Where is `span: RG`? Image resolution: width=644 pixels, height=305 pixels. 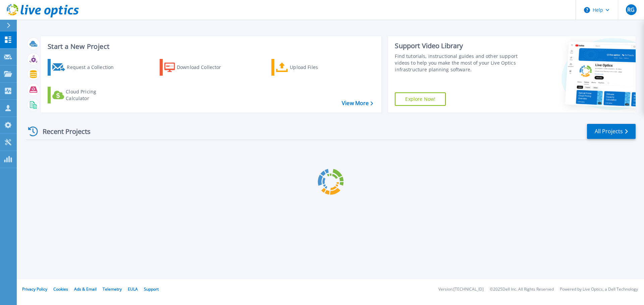 span: RG is located at coordinates (631, 10).